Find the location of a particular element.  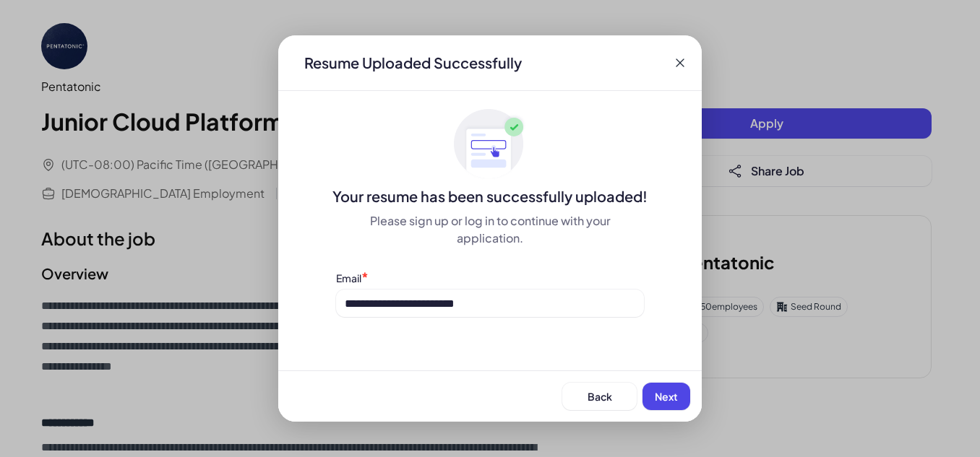

div: Please sign up or log in to continue with your application. is located at coordinates (490, 229).